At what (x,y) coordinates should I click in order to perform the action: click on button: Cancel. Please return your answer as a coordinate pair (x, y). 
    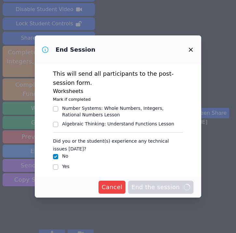
    Looking at the image, I should click on (112, 188).